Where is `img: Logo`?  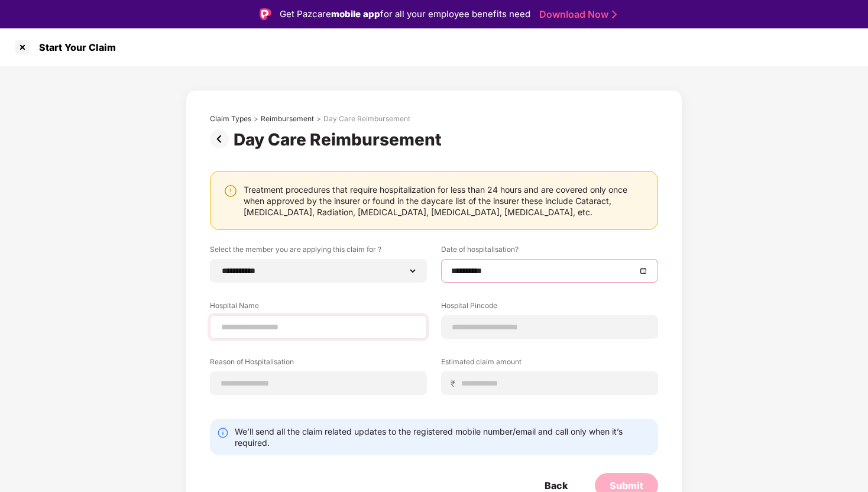
img: Logo is located at coordinates (266, 14).